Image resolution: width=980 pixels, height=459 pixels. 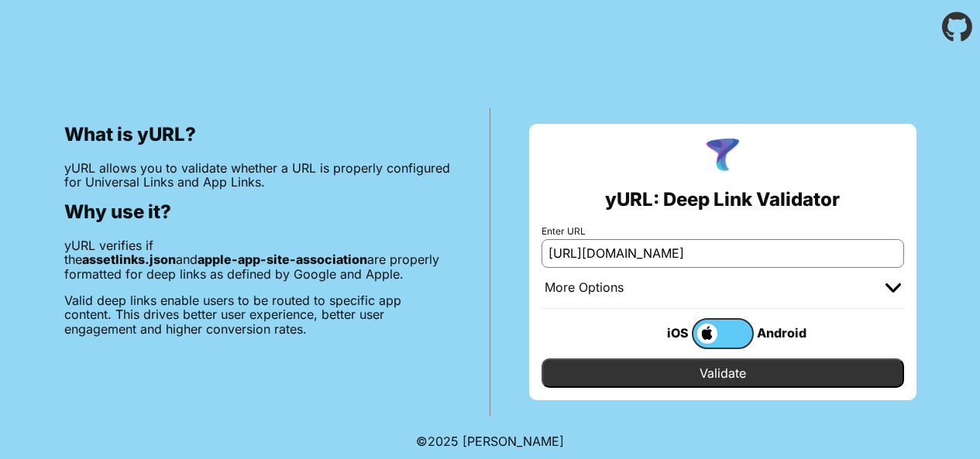 I want to click on h2: yURL: Deep Link Validator, so click(x=722, y=200).